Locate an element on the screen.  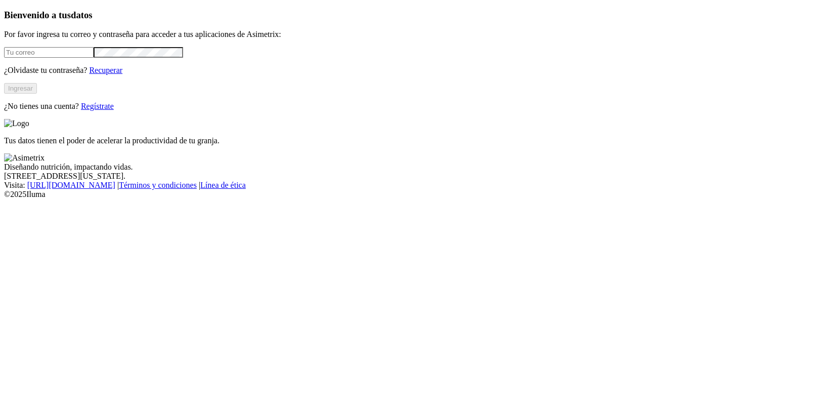
img: Asimetrix is located at coordinates (24, 158).